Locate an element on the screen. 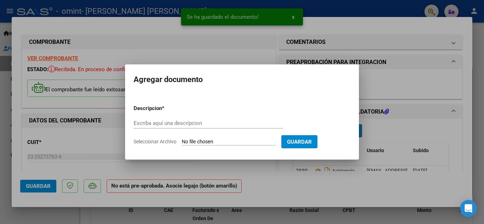 The width and height of the screenshot is (484, 224). div: Open Intercom Messenger is located at coordinates (468, 209).